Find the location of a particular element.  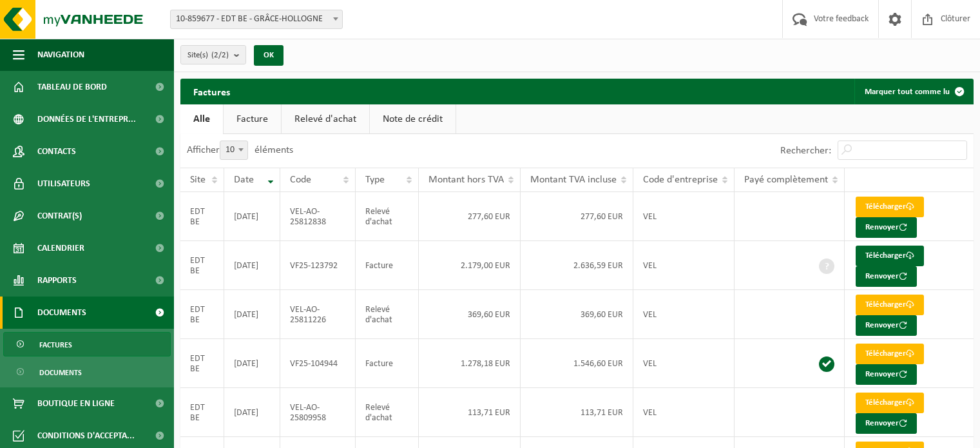

span: Contrat(s) is located at coordinates (60, 216).